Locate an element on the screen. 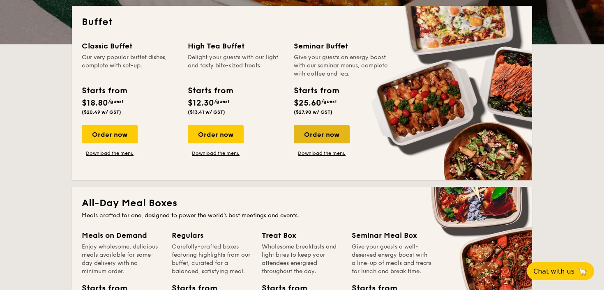 This screenshot has height=290, width=604. h2: All-Day Meal Boxes is located at coordinates (302, 203).